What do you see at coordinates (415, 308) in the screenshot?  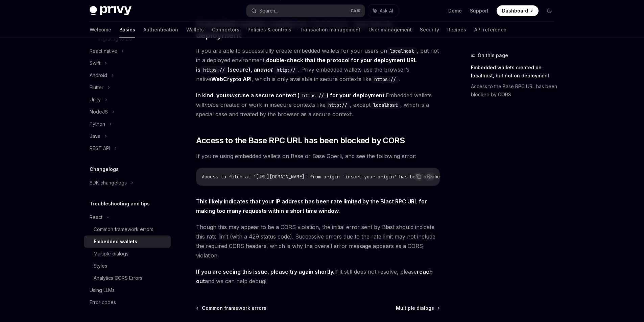 I see `span: Multiple dialogs` at bounding box center [415, 308].